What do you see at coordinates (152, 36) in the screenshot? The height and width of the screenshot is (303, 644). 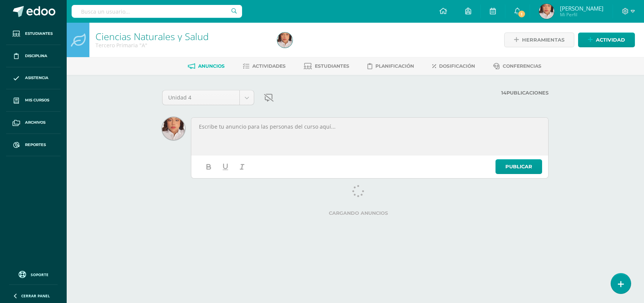 I see `a: Ciencias Naturales y Salud` at bounding box center [152, 36].